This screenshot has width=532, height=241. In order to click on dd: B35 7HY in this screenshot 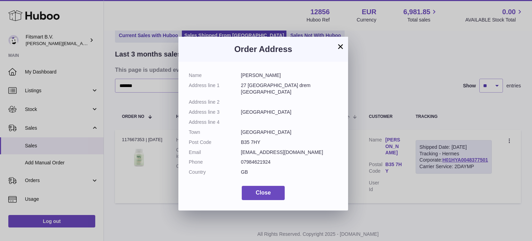, I will do `click(290, 142)`.